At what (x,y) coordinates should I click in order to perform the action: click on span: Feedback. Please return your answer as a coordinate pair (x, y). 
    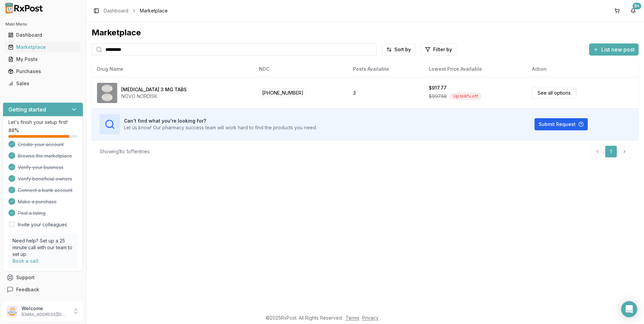
    Looking at the image, I should click on (28, 290).